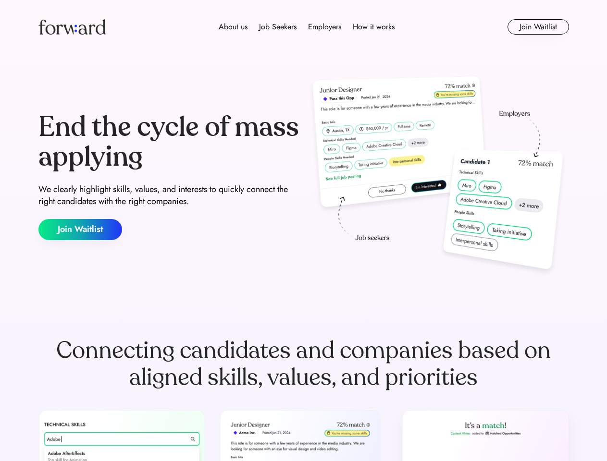 The width and height of the screenshot is (607, 461). Describe the element at coordinates (169, 142) in the screenshot. I see `div: End the cycle of mass applying` at that location.